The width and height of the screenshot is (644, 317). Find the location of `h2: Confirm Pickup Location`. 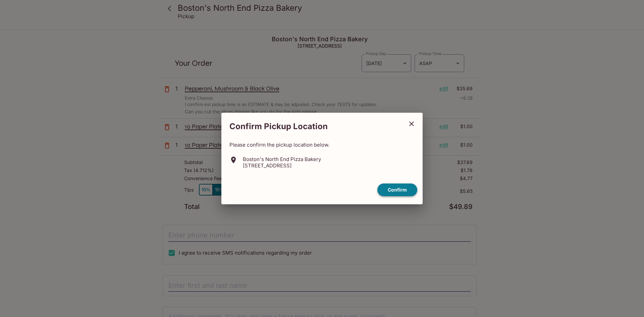

h2: Confirm Pickup Location is located at coordinates (312, 127).